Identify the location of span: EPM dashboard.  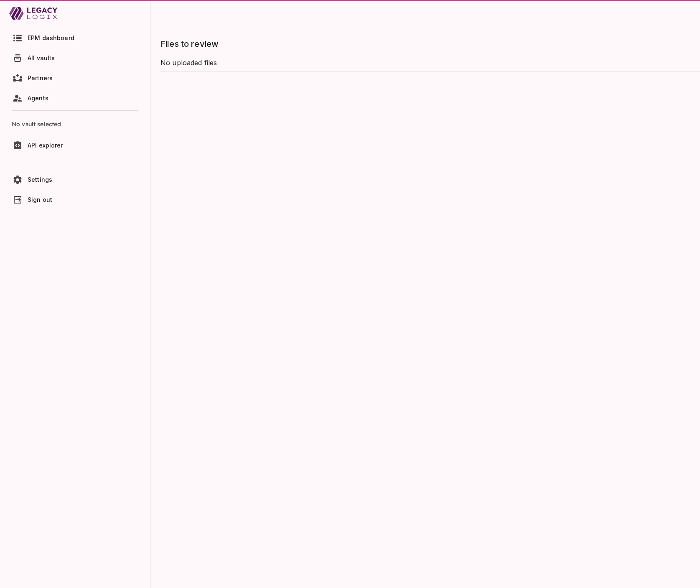
(51, 37).